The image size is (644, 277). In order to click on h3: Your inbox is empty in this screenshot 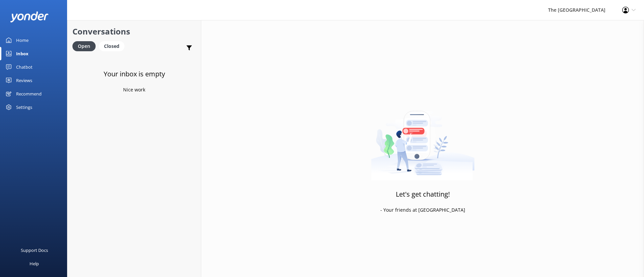, I will do `click(134, 74)`.